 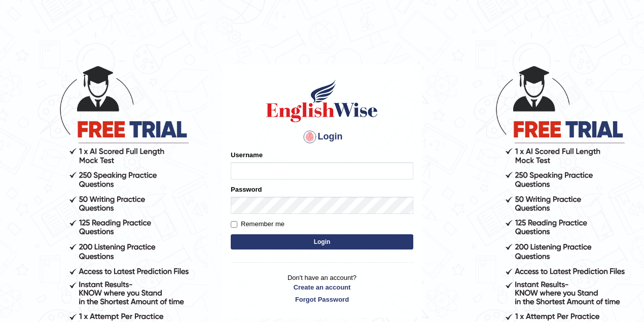 What do you see at coordinates (234, 224) in the screenshot?
I see `input: Remember me` at bounding box center [234, 224].